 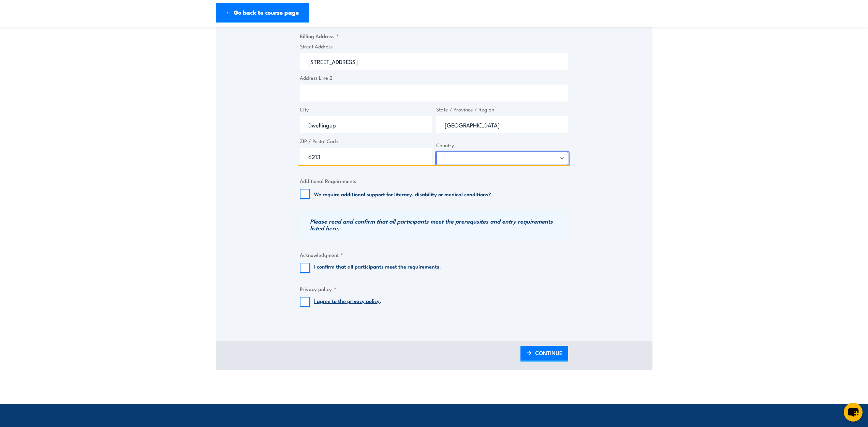 I want to click on label: City, so click(x=366, y=109).